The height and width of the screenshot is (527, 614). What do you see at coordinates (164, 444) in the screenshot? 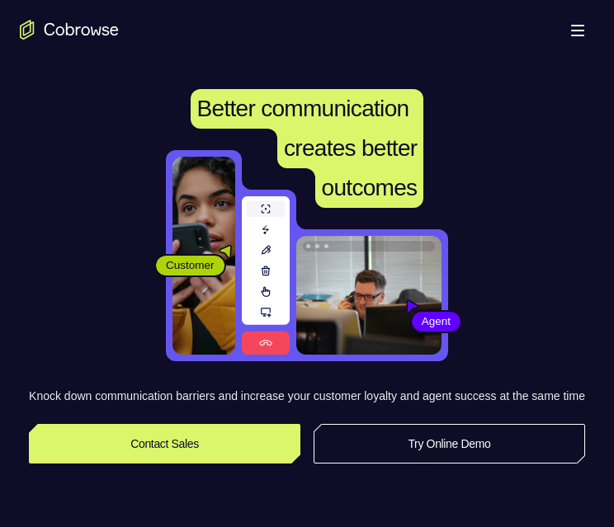
I see `a: Contact Sales` at bounding box center [164, 444].